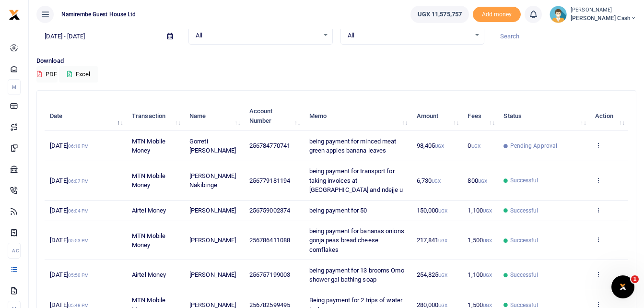 The height and width of the screenshot is (308, 644). What do you see at coordinates (270, 275) in the screenshot?
I see `span: 256757199003` at bounding box center [270, 275].